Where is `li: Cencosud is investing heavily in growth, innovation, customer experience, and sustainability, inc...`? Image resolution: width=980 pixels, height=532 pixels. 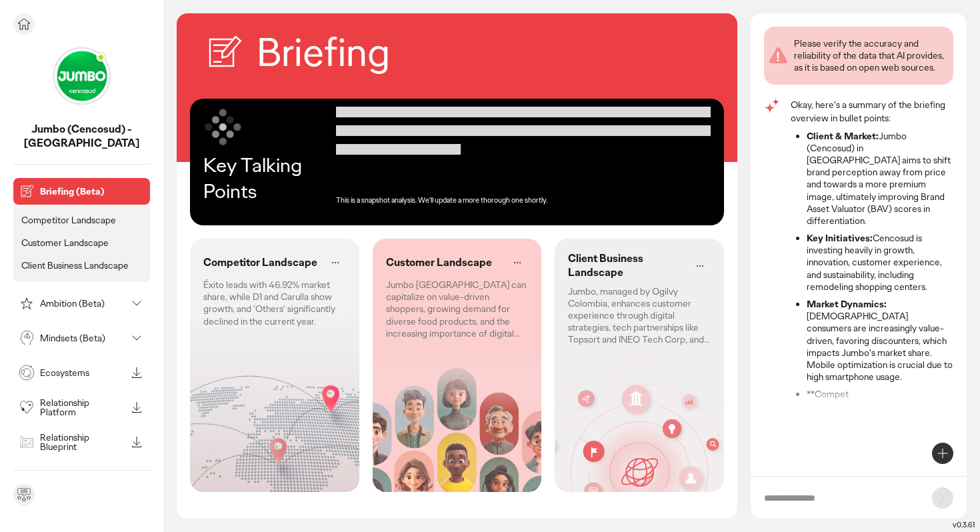
li: Cencosud is investing heavily in growth, innovation, customer experience, and sustainability, inc... is located at coordinates (880, 262).